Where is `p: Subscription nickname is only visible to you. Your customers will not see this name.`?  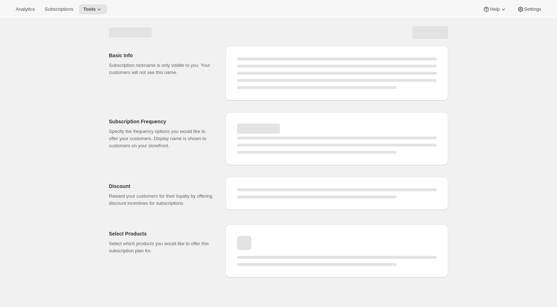 p: Subscription nickname is only visible to you. Your customers will not see this name. is located at coordinates (162, 69).